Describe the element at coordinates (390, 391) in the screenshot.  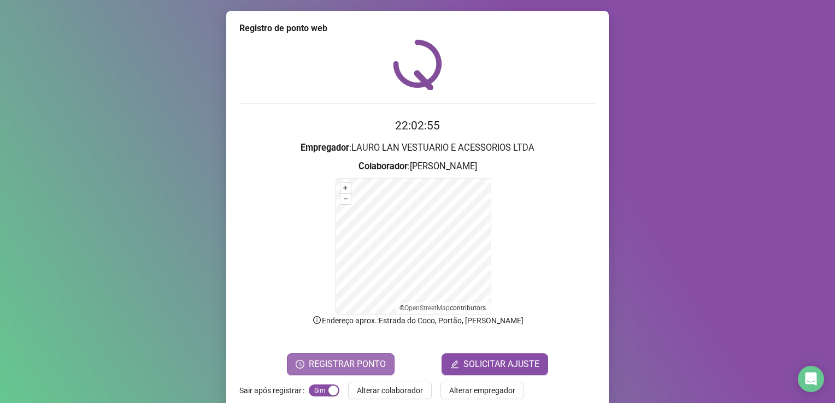
I see `span: Alterar colaborador` at that location.